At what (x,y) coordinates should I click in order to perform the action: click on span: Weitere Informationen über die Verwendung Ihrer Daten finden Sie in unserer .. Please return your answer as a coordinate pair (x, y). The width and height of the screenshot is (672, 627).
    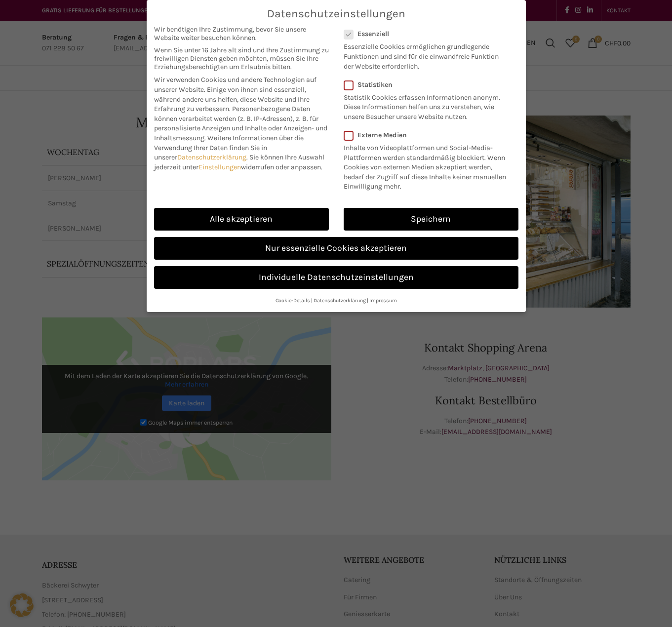
    Looking at the image, I should click on (229, 148).